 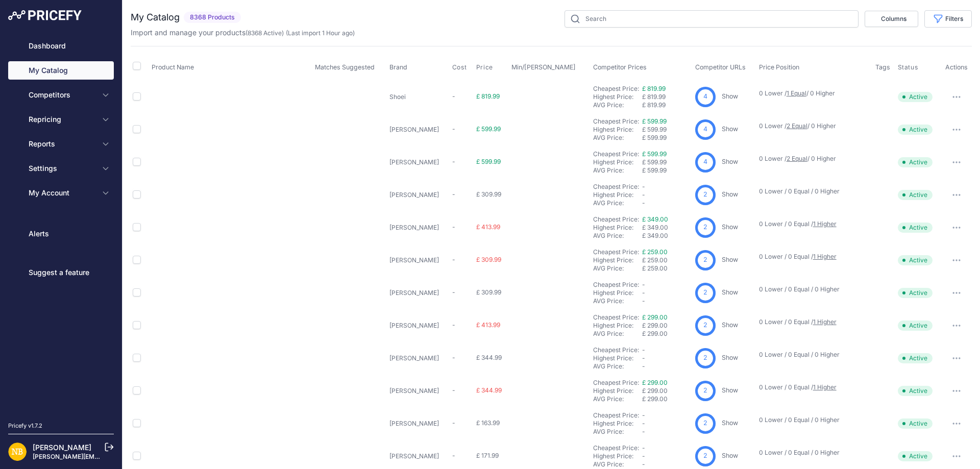 I want to click on span: £ 299.00, so click(x=655, y=325).